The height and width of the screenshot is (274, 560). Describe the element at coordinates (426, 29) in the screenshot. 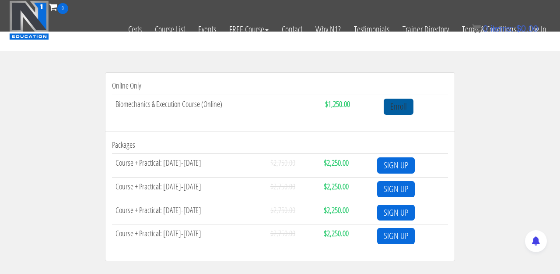

I see `a: Trainer Directory` at that location.